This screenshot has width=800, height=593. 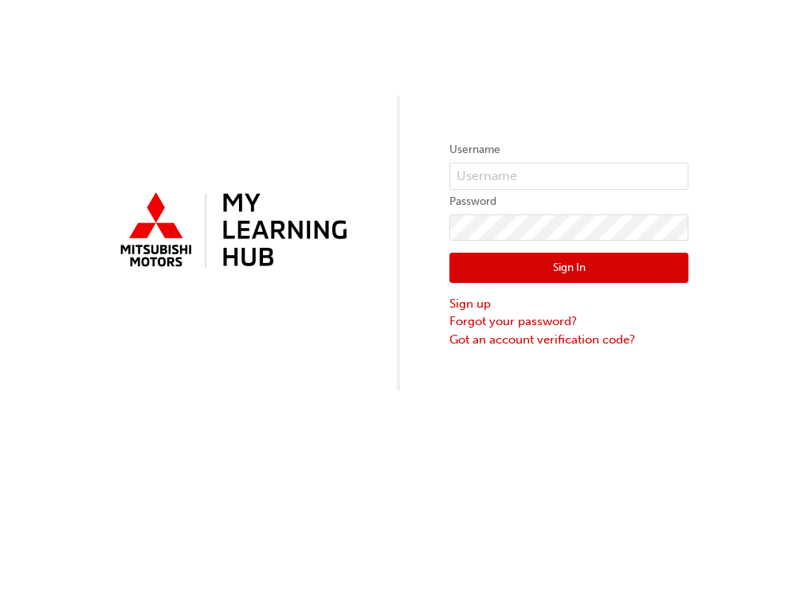 What do you see at coordinates (569, 150) in the screenshot?
I see `label: Username` at bounding box center [569, 150].